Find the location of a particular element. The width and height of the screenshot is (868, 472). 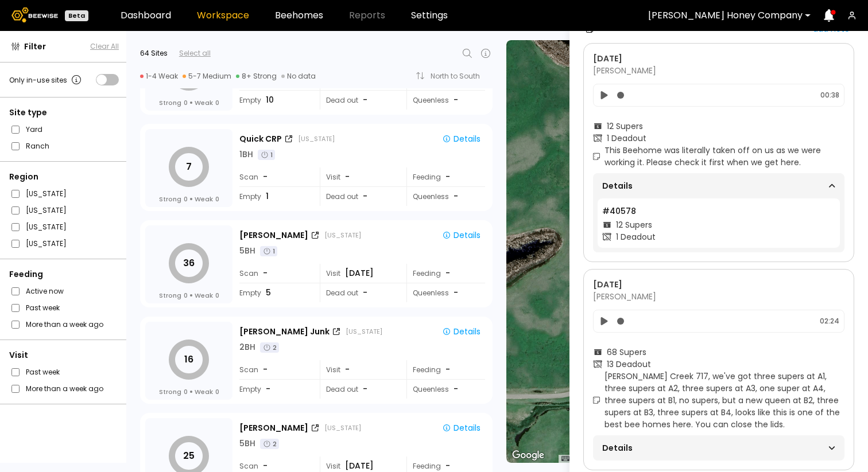

div: Dead out is located at coordinates (359, 293).